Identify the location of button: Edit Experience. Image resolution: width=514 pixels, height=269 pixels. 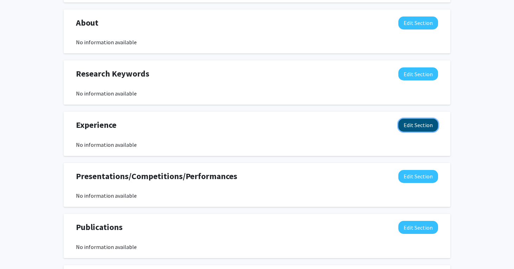
(418, 125).